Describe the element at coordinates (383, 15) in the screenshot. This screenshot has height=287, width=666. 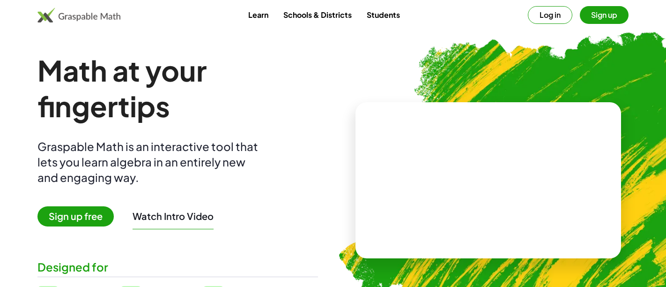
I see `a: Students` at that location.